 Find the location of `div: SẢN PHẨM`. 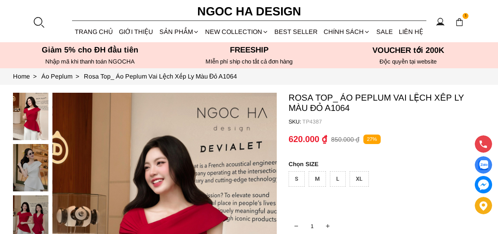

div: SẢN PHẨM is located at coordinates (179, 32).